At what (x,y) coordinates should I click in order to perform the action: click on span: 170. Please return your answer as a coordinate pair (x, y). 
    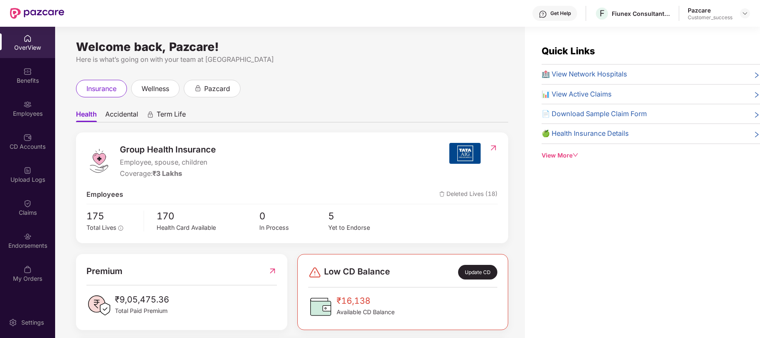
    Looking at the image, I should click on (208, 215).